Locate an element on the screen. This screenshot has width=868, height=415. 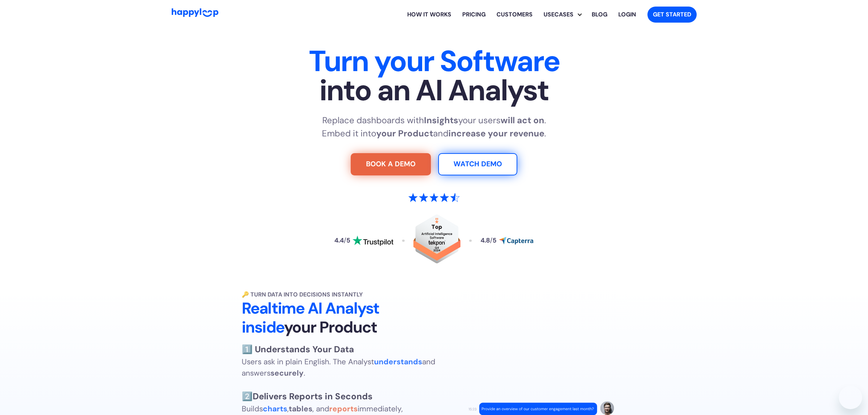
a: View HappyLoop pricing plans is located at coordinates (474, 15).